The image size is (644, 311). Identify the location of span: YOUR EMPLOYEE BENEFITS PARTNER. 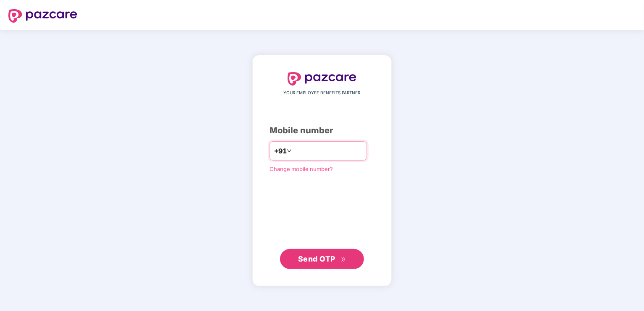
(322, 93).